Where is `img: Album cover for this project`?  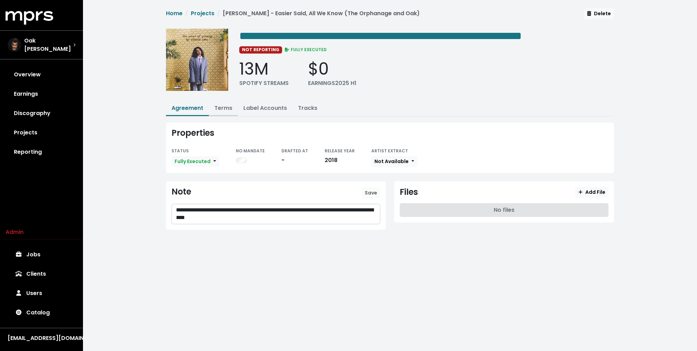
img: Album cover for this project is located at coordinates (197, 60).